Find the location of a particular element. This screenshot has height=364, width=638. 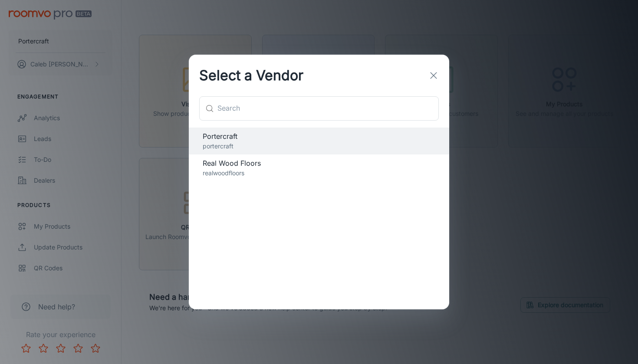

input: Search is located at coordinates (328, 108).